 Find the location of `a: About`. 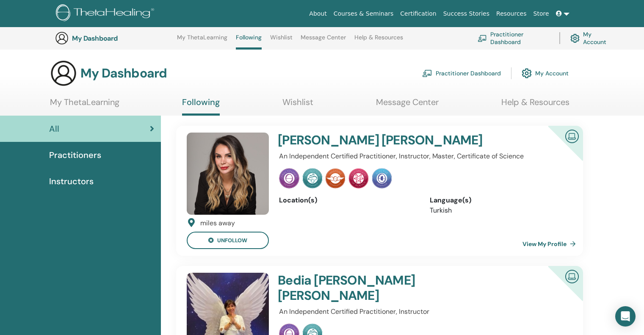

a: About is located at coordinates (318, 13).